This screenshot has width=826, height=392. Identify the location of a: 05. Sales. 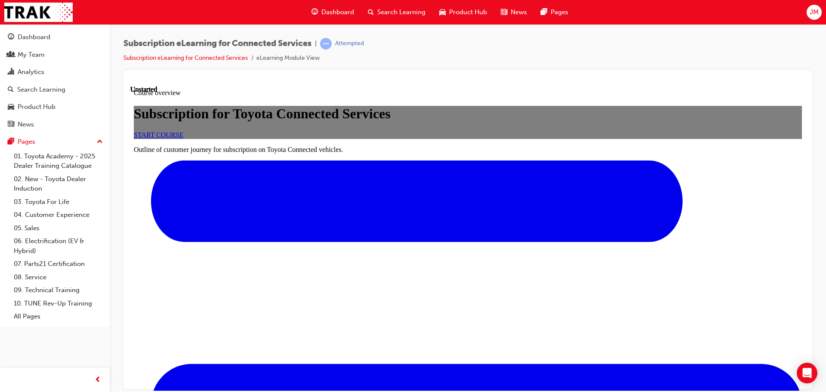
(58, 228).